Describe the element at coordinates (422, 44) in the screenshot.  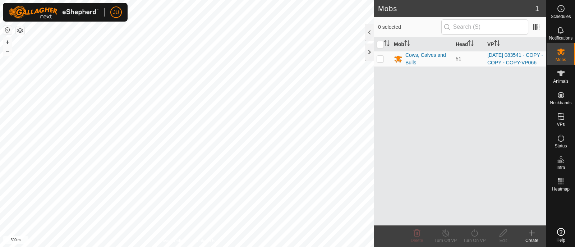
I see `th: Mob` at that location.